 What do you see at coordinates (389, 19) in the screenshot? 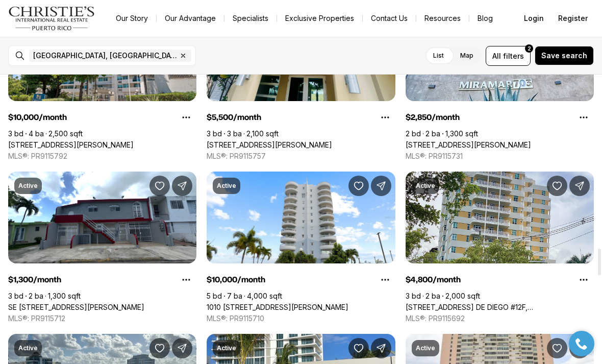
I see `button: Contact Us` at bounding box center [389, 19].